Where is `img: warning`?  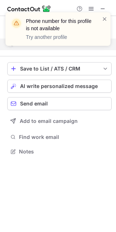 img: warning is located at coordinates (16, 23).